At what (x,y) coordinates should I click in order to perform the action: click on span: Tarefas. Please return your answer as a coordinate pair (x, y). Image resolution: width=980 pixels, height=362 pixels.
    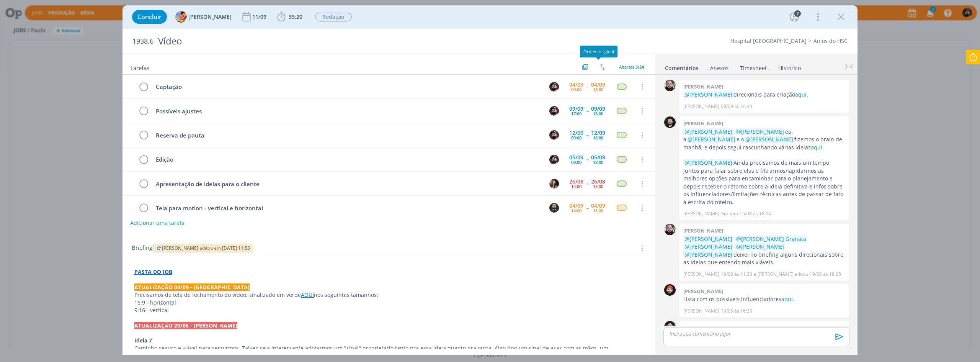
    Looking at the image, I should click on (140, 67).